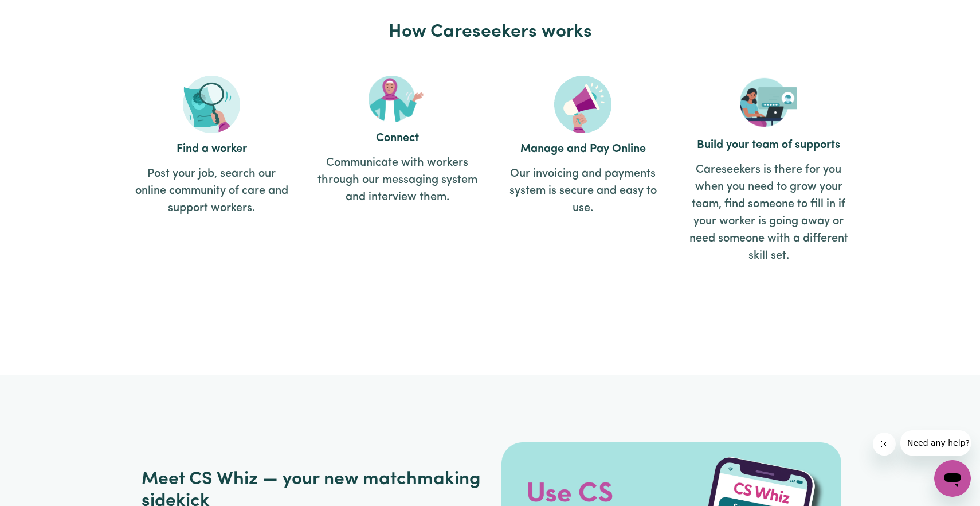 The height and width of the screenshot is (506, 980). Describe the element at coordinates (769, 145) in the screenshot. I see `h2: Build your team of supports` at that location.